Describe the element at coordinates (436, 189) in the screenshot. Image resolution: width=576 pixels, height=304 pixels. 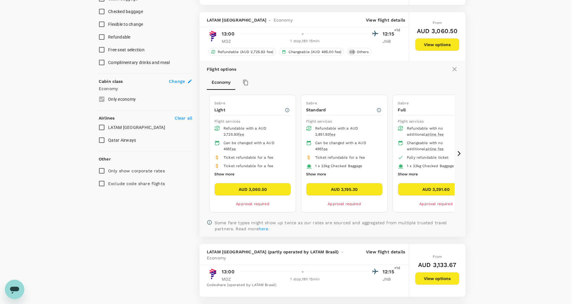
I see `button: AUD 3,291.60` at that location.